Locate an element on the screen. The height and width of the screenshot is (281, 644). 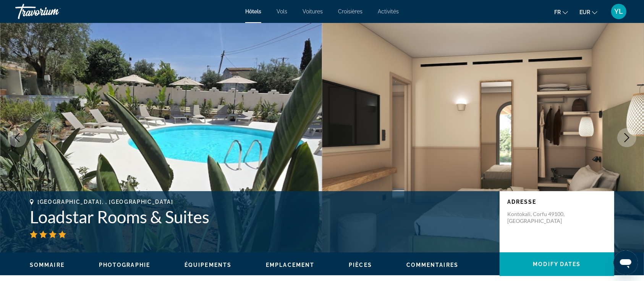
span: Modify Dates is located at coordinates (556, 264).